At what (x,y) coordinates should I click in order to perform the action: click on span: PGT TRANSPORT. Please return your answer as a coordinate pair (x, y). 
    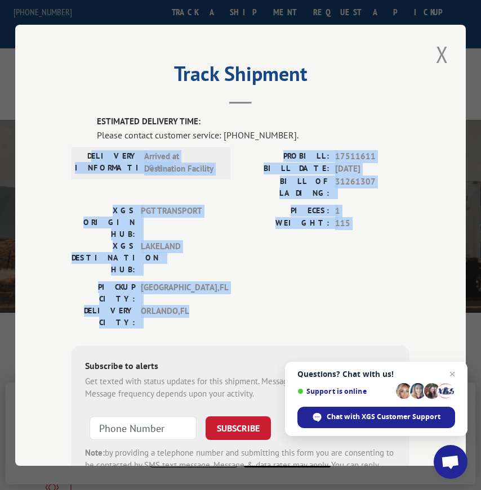
    Looking at the image, I should click on (178, 222).